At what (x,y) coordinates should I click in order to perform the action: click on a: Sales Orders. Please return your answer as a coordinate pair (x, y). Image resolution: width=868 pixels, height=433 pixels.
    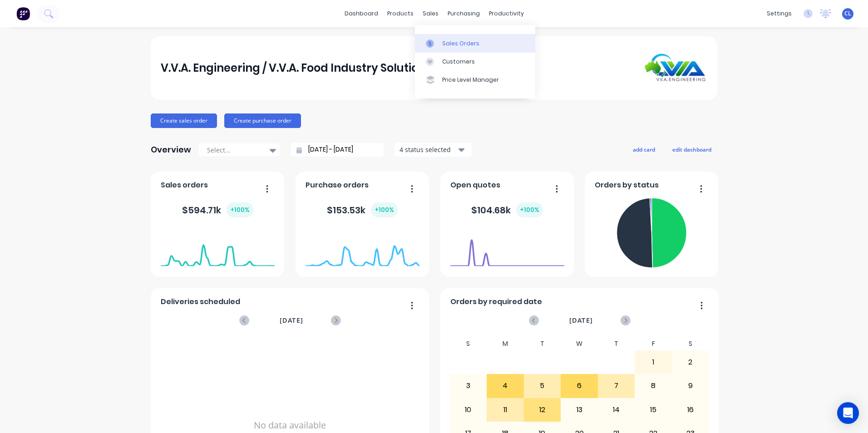
    Looking at the image, I should click on (475, 43).